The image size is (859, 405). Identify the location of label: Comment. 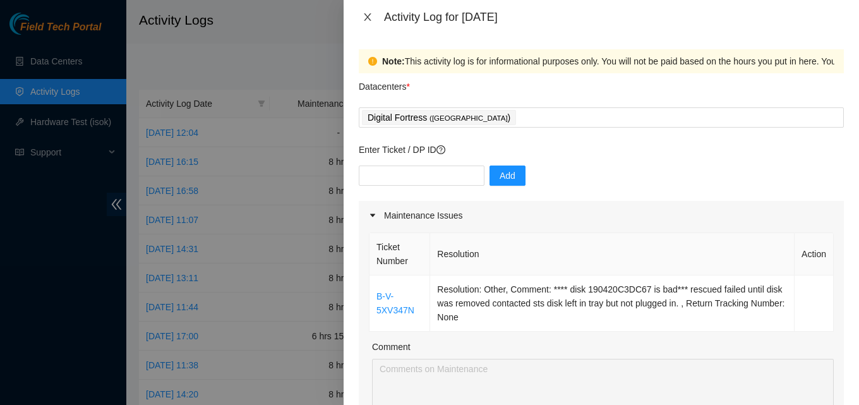
(391, 347).